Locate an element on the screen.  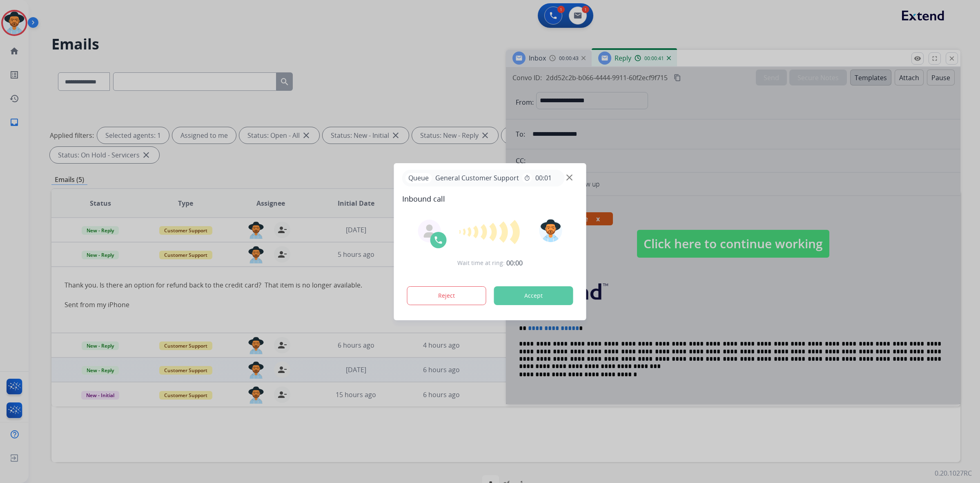
img: call-icon is located at coordinates (438, 240).